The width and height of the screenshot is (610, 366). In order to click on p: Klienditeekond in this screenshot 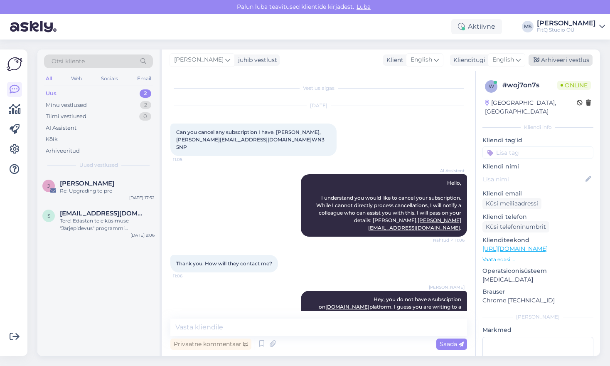, I will do `click(538, 240)`.